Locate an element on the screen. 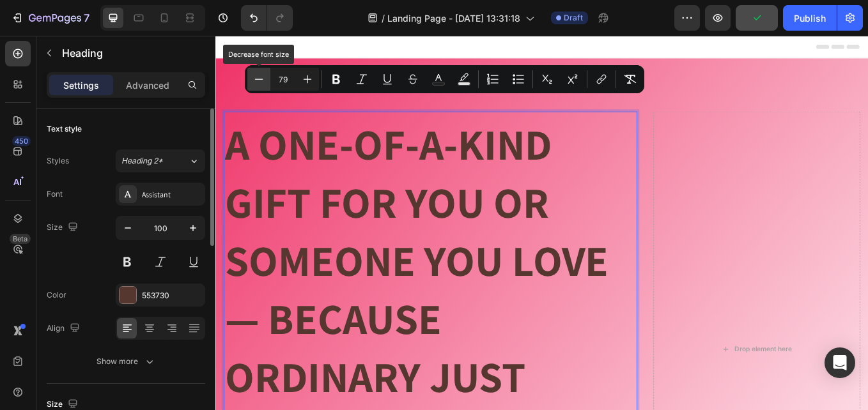  div: Undo/Redo is located at coordinates (267, 18).